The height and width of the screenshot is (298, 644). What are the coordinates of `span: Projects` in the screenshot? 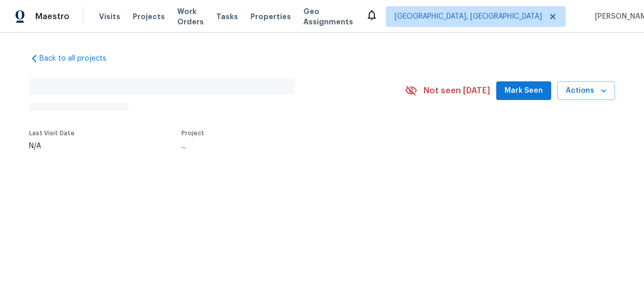 It's located at (149, 17).